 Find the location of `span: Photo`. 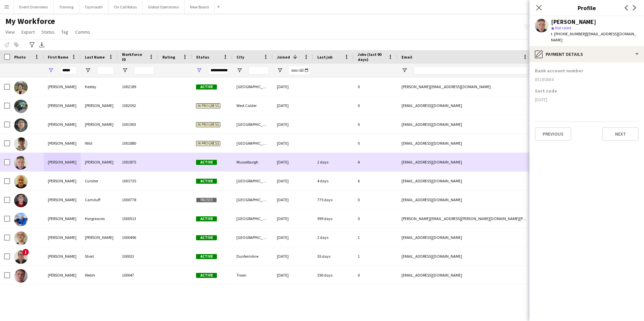

span: Photo is located at coordinates (20, 57).